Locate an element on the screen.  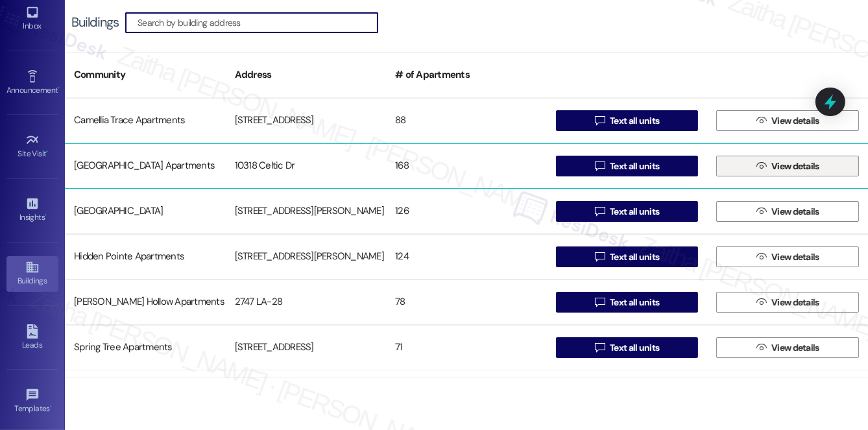
div: 2747 LA-28 is located at coordinates (306, 303).